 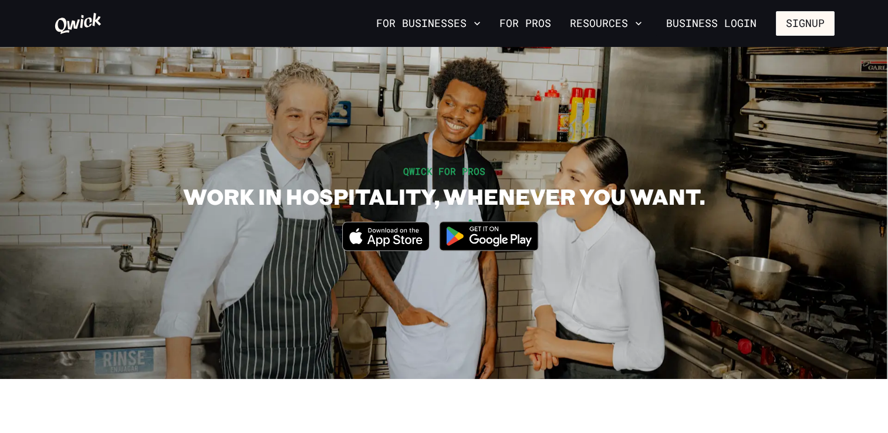 I want to click on a: Download on the App Store, so click(x=386, y=247).